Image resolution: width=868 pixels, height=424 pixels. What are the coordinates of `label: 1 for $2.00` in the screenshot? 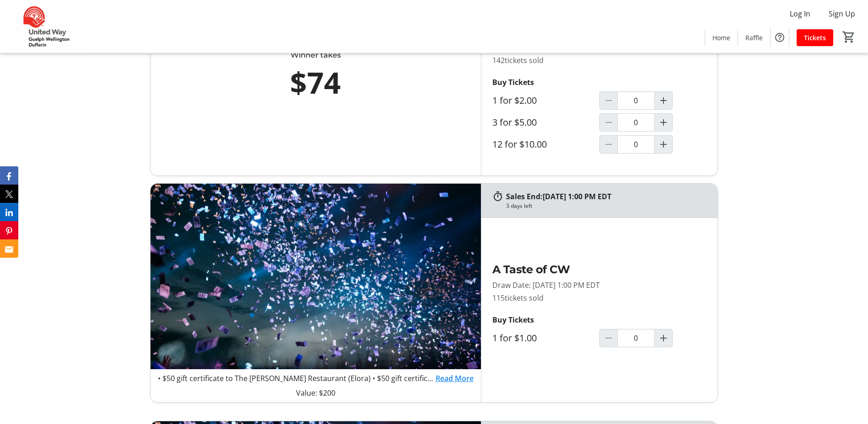 It's located at (514, 101).